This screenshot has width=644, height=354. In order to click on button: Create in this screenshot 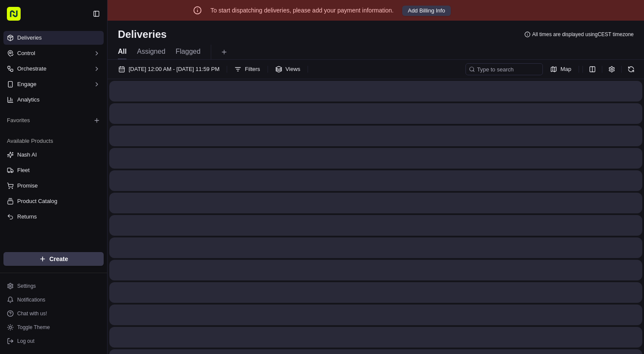, I will do `click(53, 259)`.